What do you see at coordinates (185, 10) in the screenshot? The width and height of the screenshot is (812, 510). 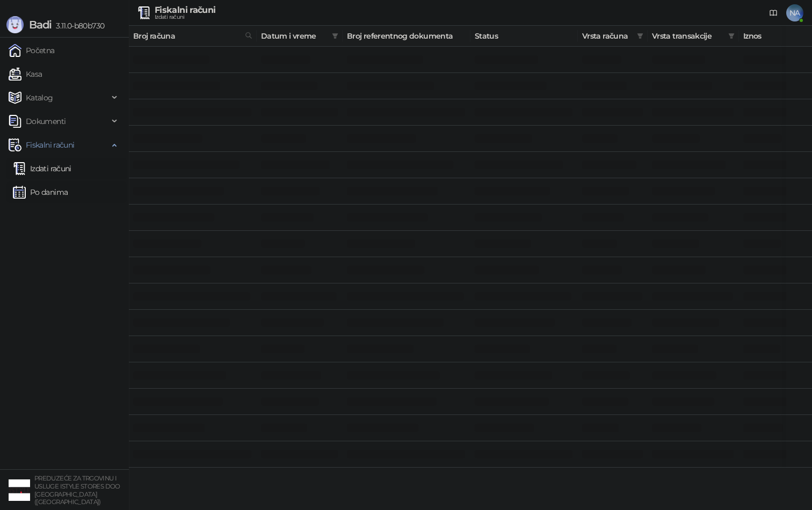 I see `div: Fiskalni računi` at bounding box center [185, 10].